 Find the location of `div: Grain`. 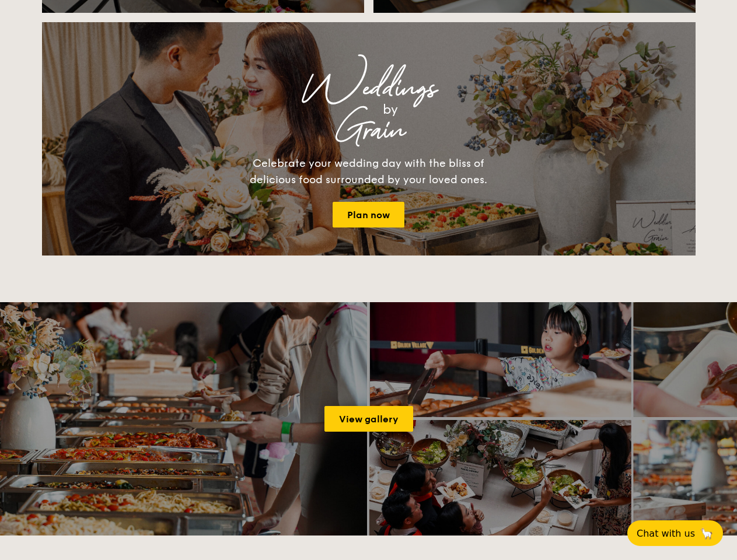

div: Grain is located at coordinates (369, 131).